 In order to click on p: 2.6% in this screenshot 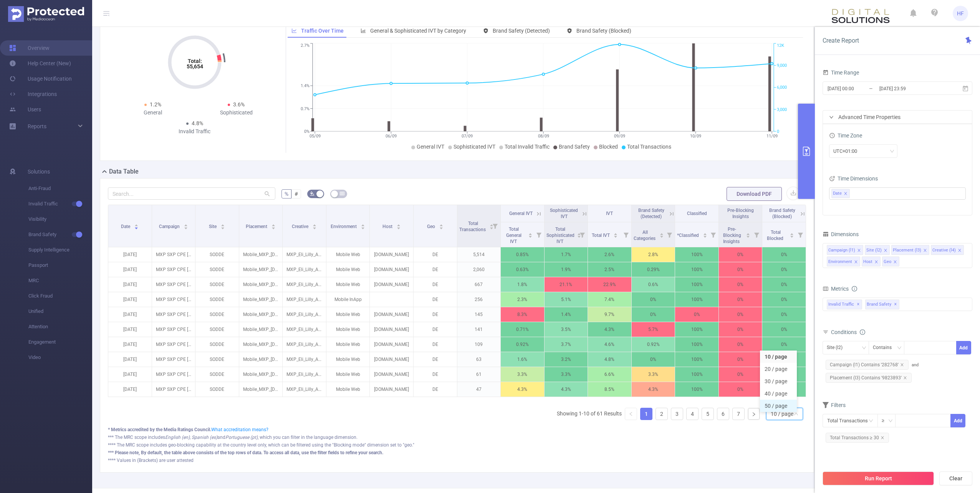, I will do `click(609, 254)`.